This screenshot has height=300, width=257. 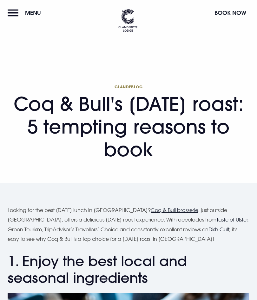 What do you see at coordinates (33, 13) in the screenshot?
I see `span: Menu` at bounding box center [33, 13].